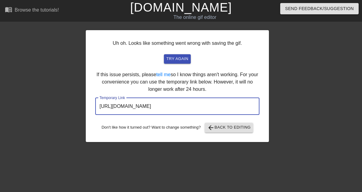 This screenshot has width=362, height=192. What do you see at coordinates (32, 10) in the screenshot?
I see `a: Browse the tutorials!` at bounding box center [32, 10].